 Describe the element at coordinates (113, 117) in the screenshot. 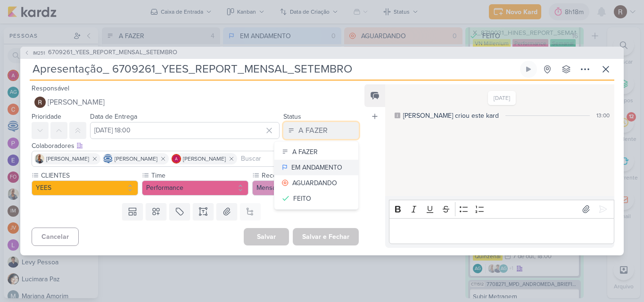

I see `label: Data de Entrega` at that location.